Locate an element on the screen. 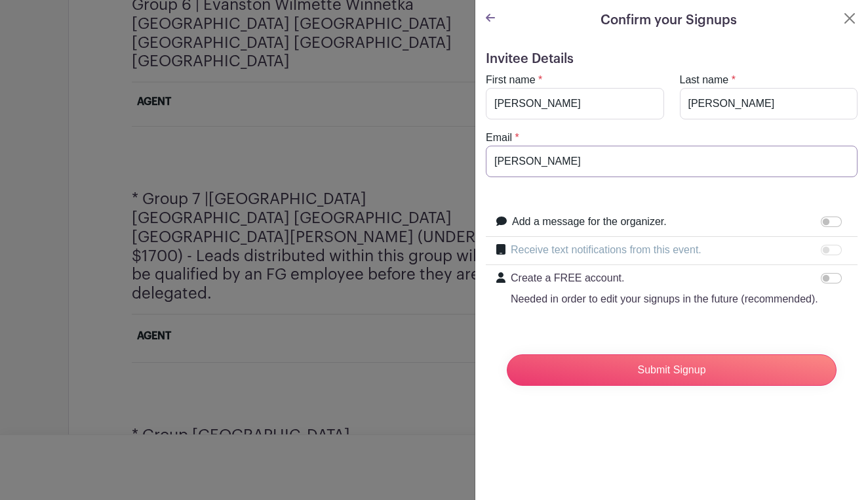  label: Last name is located at coordinates (704, 80).